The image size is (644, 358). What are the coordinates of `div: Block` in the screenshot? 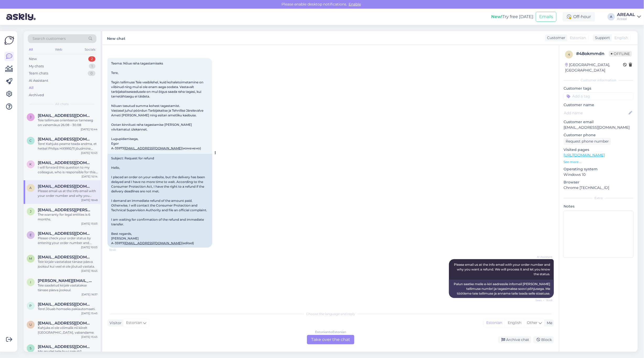 It's located at (544, 340).